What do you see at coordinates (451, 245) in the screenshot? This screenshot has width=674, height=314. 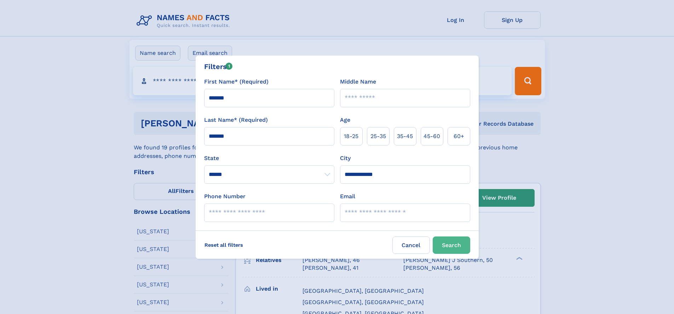 I see `button: Search` at bounding box center [451, 245].